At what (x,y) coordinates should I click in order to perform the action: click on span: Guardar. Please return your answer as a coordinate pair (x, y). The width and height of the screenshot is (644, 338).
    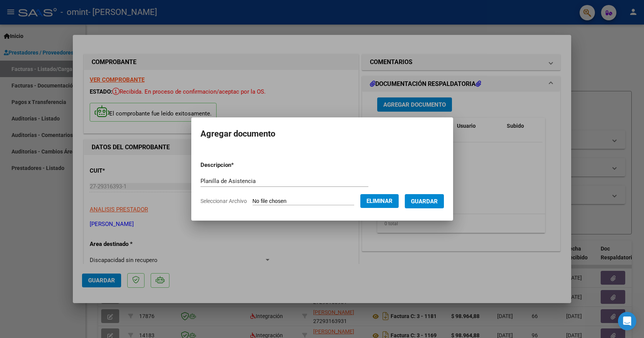
    Looking at the image, I should click on (425, 201).